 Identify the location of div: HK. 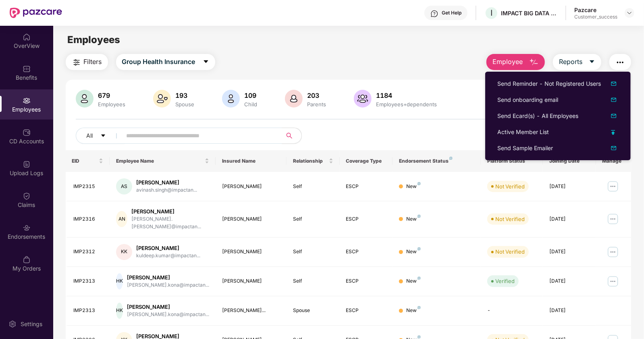
(119, 311).